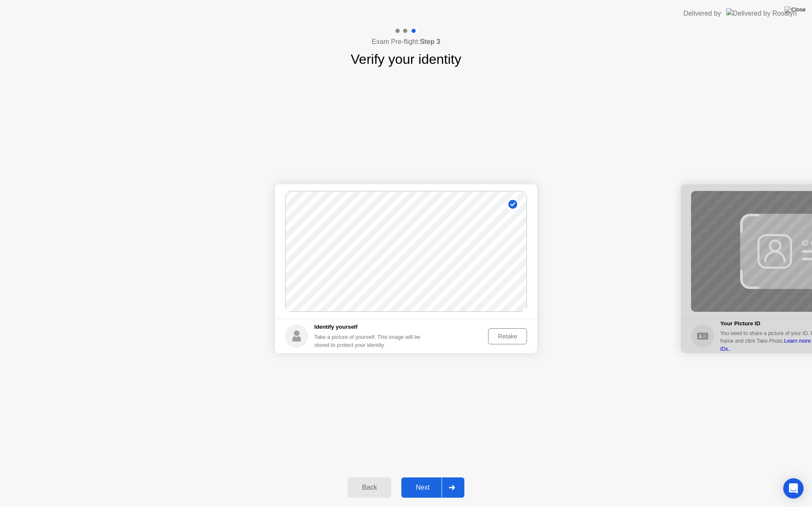 The image size is (812, 507). I want to click on h5: Identify yourself, so click(371, 327).